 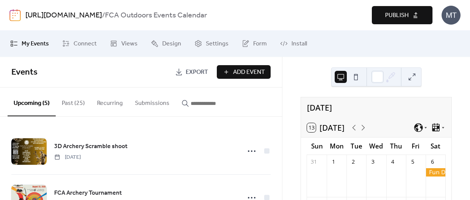 What do you see at coordinates (79, 44) in the screenshot?
I see `a: Connect` at bounding box center [79, 44].